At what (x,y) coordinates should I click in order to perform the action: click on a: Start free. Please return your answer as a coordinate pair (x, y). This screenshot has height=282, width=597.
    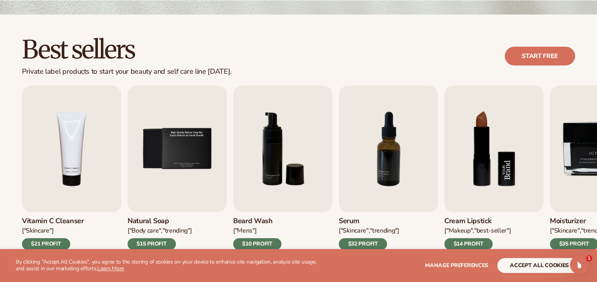
    Looking at the image, I should click on (539, 56).